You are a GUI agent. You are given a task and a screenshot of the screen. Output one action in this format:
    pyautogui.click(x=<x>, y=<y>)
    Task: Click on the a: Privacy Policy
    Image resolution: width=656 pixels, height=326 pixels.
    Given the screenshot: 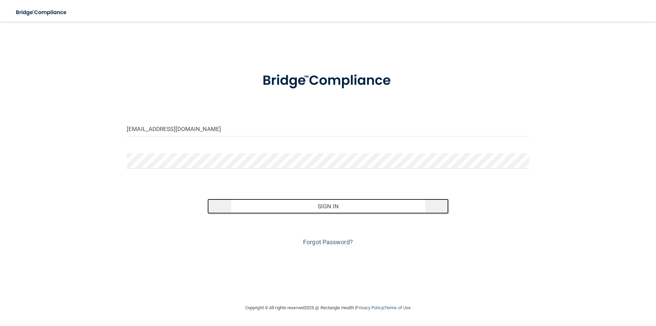 What is the action you would take?
    pyautogui.click(x=369, y=307)
    